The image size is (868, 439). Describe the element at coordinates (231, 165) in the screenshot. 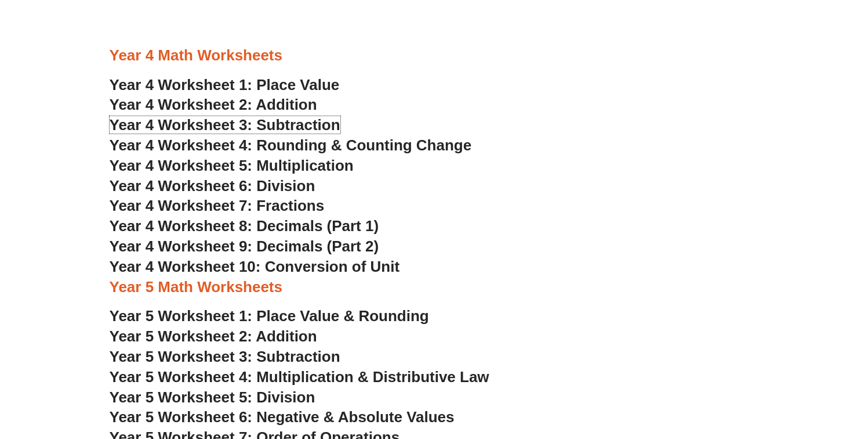

I see `span: Year 4 Worksheet 5: Multiplication` at that location.